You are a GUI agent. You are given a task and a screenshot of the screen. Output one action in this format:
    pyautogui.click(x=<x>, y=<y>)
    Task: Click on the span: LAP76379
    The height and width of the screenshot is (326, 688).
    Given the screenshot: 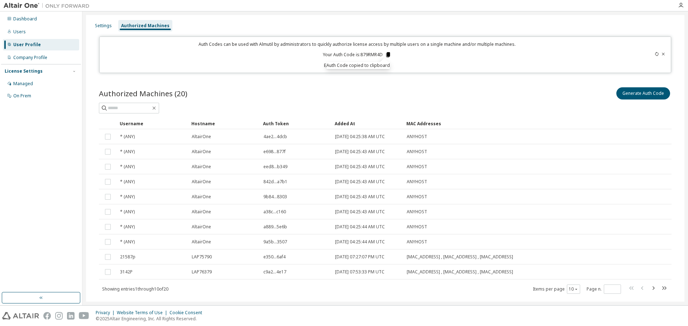 What is the action you would take?
    pyautogui.click(x=202, y=272)
    